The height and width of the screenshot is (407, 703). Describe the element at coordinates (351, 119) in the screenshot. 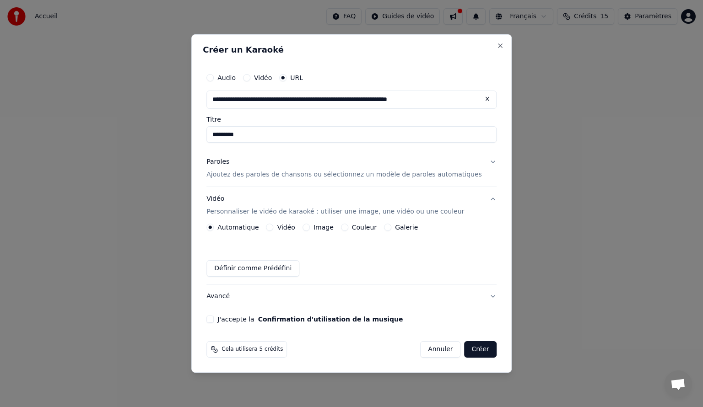

I see `label: Titre` at that location.